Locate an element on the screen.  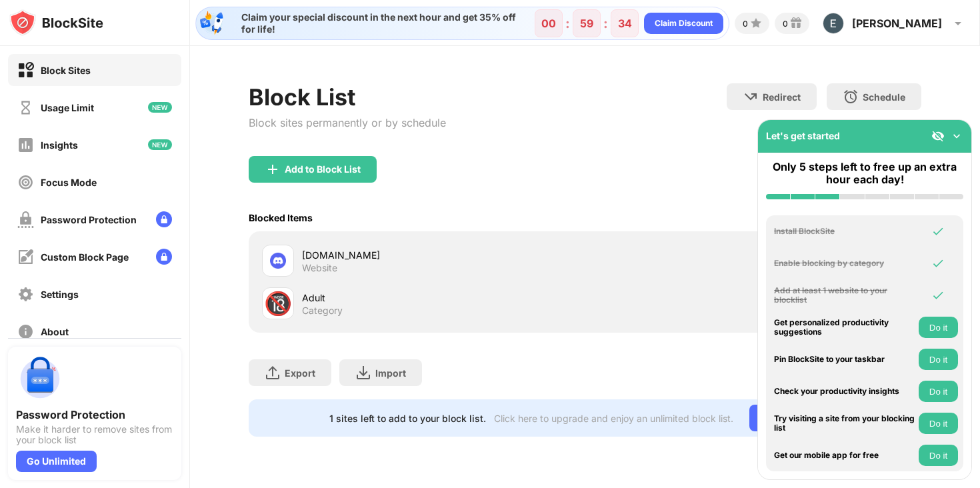
div: Category is located at coordinates (322, 311).